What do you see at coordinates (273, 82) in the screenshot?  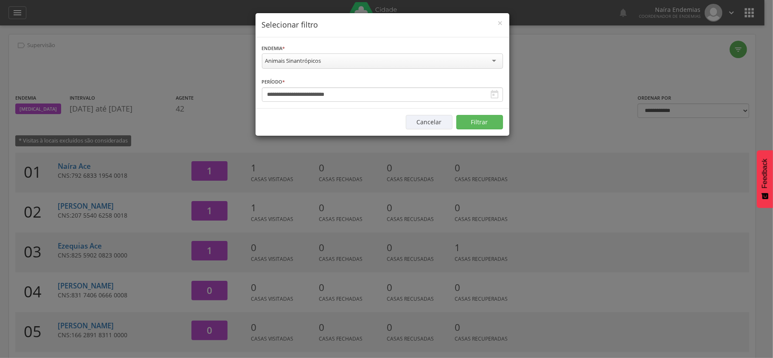 I see `label: Período` at bounding box center [273, 82].